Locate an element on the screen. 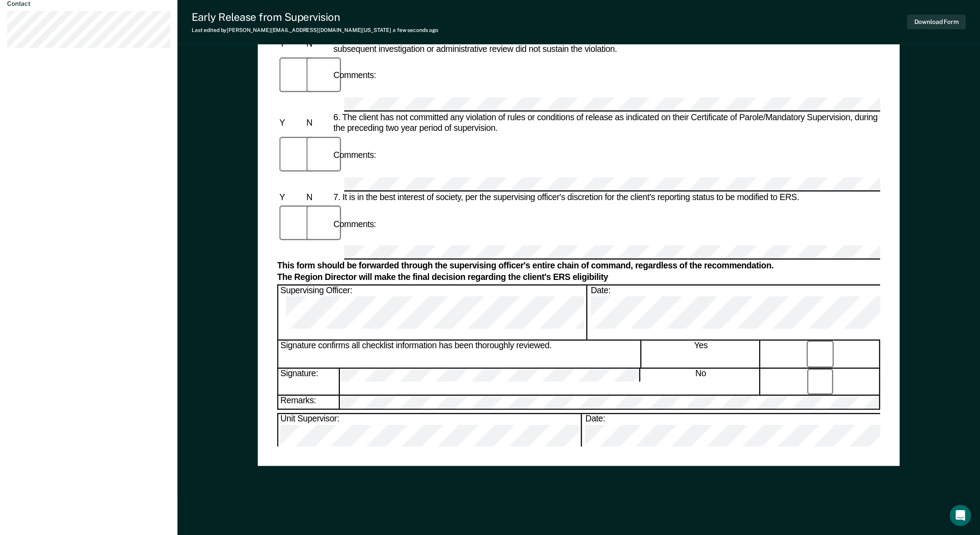 Image resolution: width=980 pixels, height=535 pixels. div: This form should be forwarded through the supervising officer's entire chain of command, regardle... is located at coordinates (579, 267).